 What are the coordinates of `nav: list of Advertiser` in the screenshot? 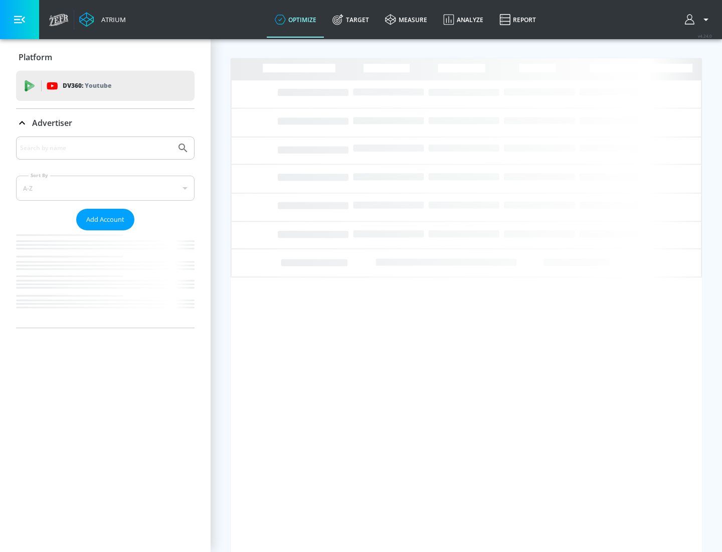 It's located at (105, 279).